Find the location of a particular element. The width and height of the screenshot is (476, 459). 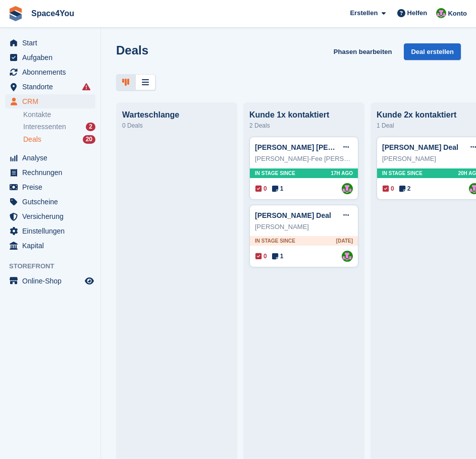

span: Abonnements is located at coordinates (52, 72).